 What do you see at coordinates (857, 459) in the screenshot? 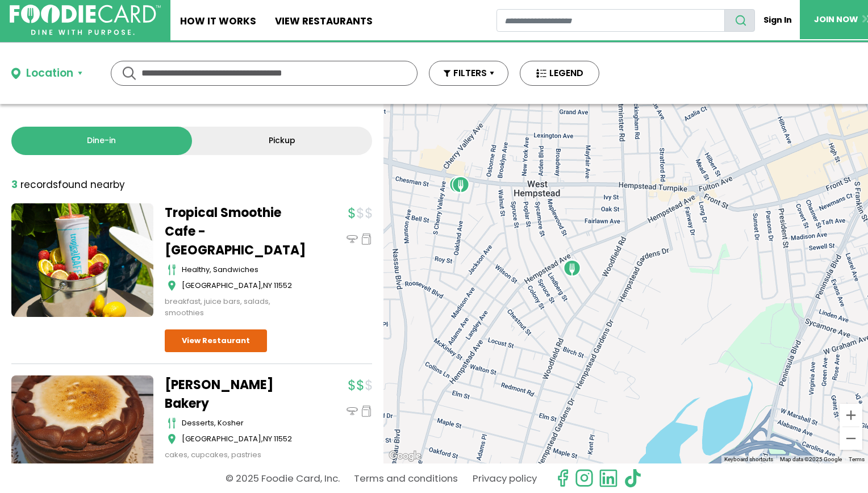
I see `a: Terms` at bounding box center [857, 459].